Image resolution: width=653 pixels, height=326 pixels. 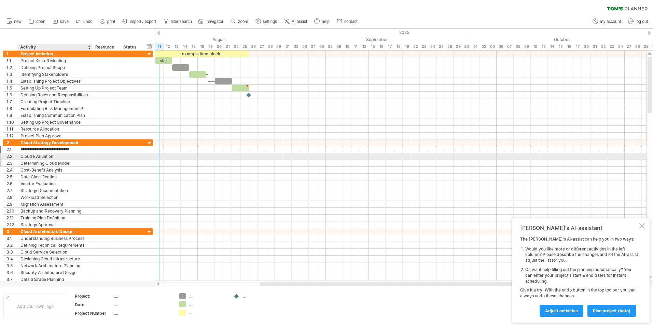 What do you see at coordinates (266, 22) in the screenshot?
I see `a: settings` at bounding box center [266, 22].